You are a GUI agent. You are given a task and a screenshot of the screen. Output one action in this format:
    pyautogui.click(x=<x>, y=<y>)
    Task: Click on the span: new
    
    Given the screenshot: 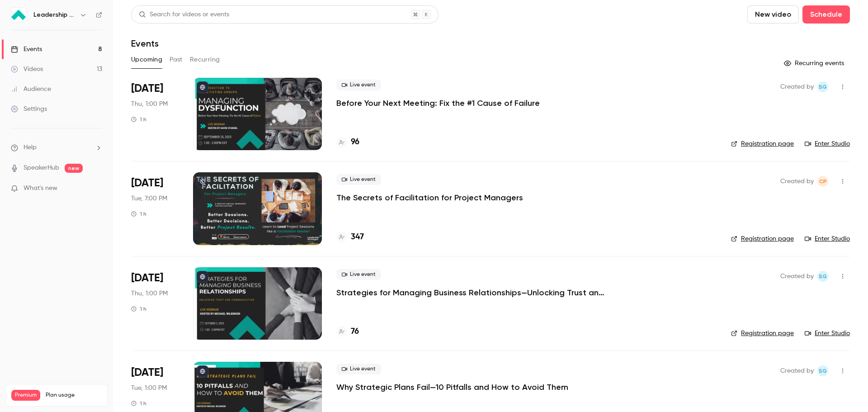 What is the action you would take?
    pyautogui.click(x=74, y=168)
    